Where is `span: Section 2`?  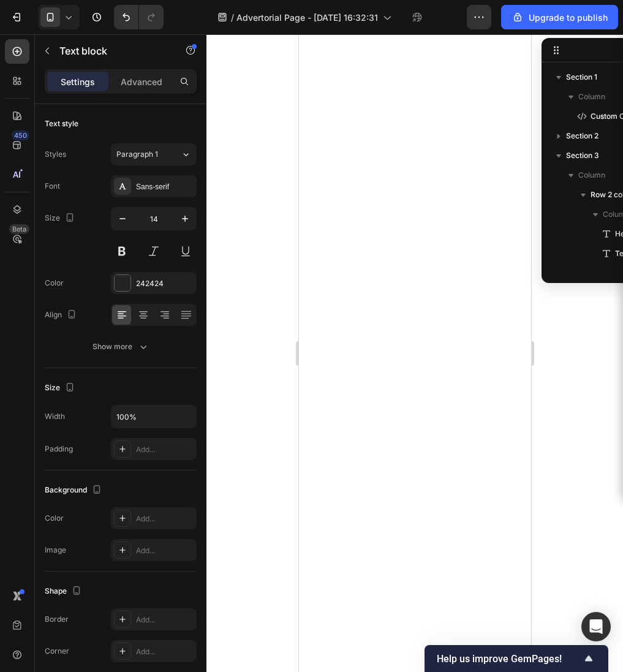 span: Section 2 is located at coordinates (582, 136).